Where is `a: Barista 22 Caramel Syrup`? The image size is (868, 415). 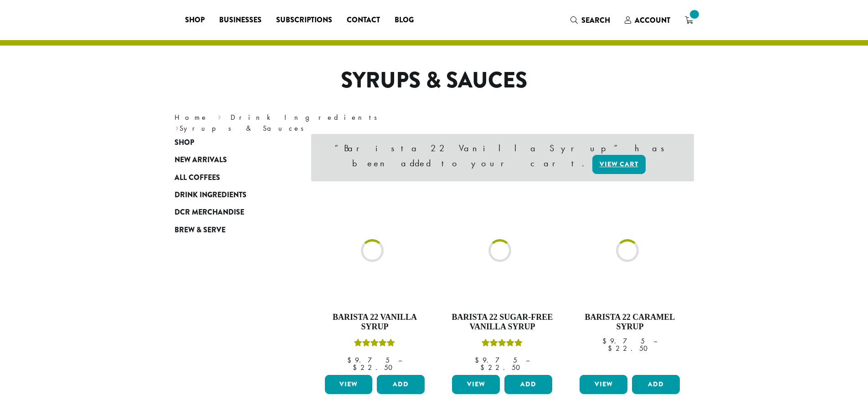
a: Barista 22 Caramel Syrup is located at coordinates (630, 286).